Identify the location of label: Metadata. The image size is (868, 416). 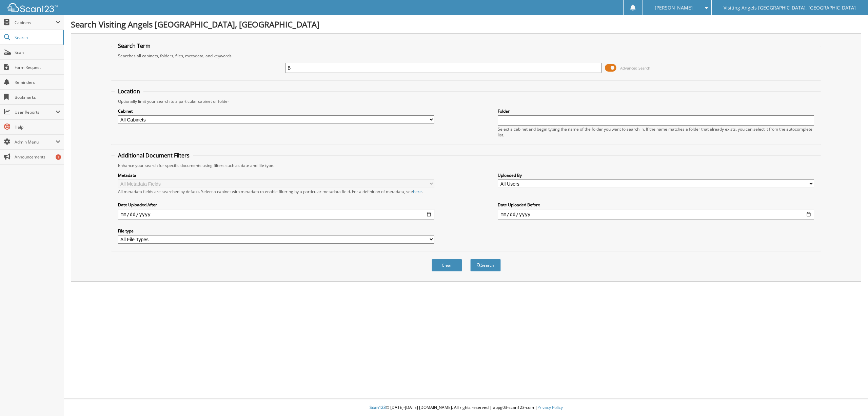
(276, 175).